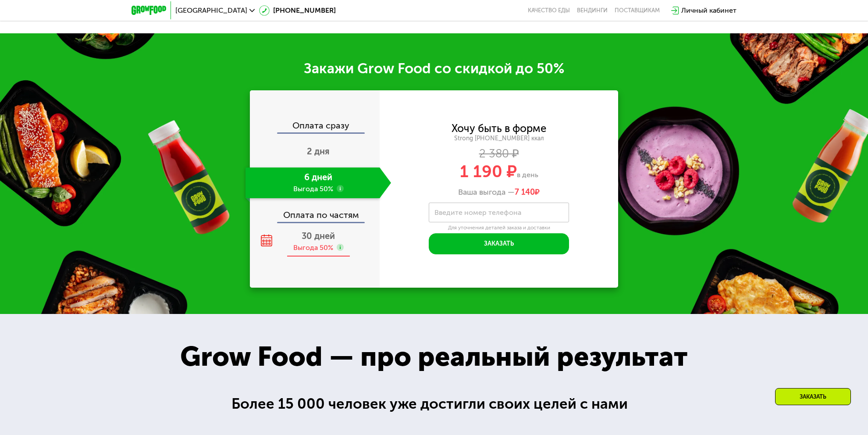 This screenshot has width=868, height=435. I want to click on div: поставщикам, so click(637, 10).